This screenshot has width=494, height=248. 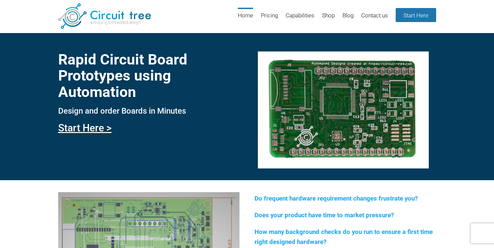 I want to click on span: Does your product have time to market pressure?, so click(x=324, y=215).